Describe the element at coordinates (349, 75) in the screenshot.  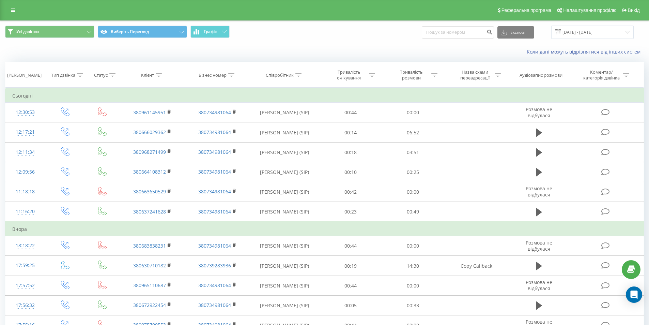
I see `font: Тривалість очікування` at that location.